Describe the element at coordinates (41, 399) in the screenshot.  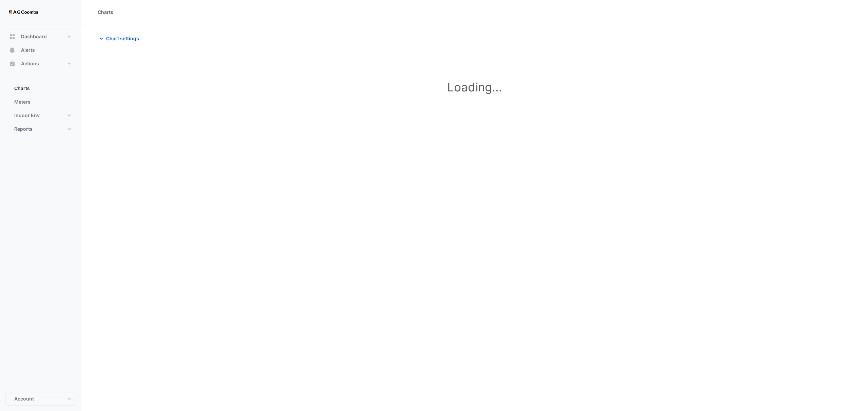
I see `button: Account` at that location.